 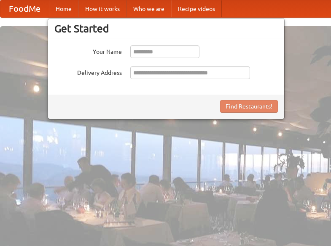 What do you see at coordinates (64, 9) in the screenshot?
I see `a: Home` at bounding box center [64, 9].